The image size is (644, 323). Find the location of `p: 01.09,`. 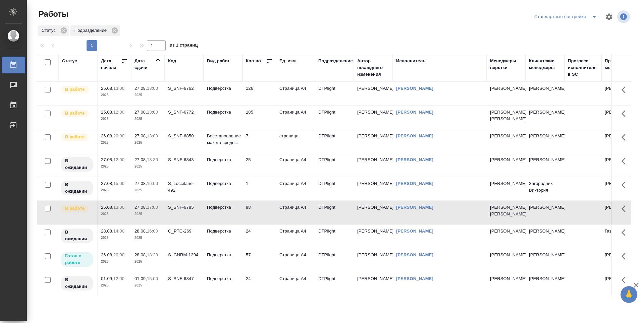

p: 01.09, is located at coordinates (107, 278).